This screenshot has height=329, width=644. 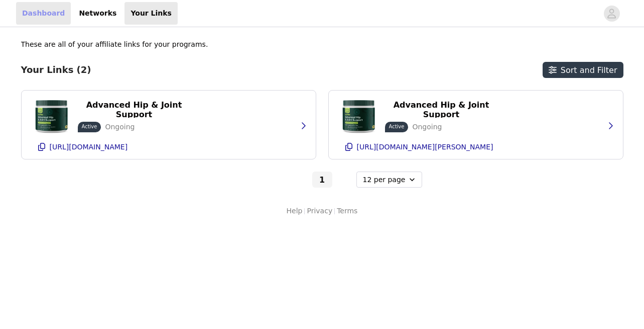 I want to click on div: avatar, so click(x=612, y=14).